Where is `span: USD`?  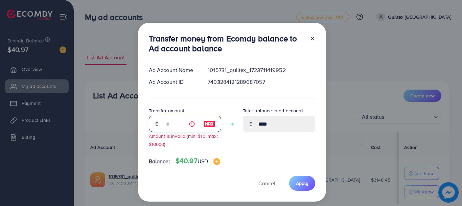
span: USD is located at coordinates (203, 161).